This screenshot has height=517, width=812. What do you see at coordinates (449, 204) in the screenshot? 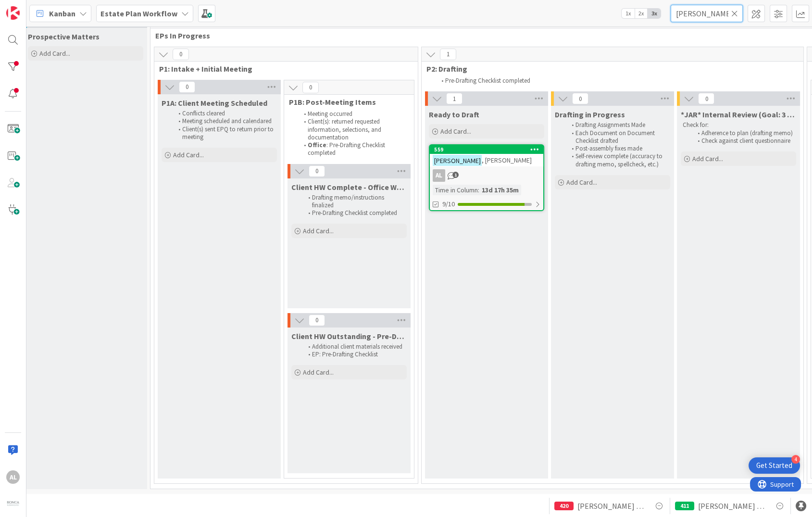
I see `span: 9/10` at bounding box center [449, 204].